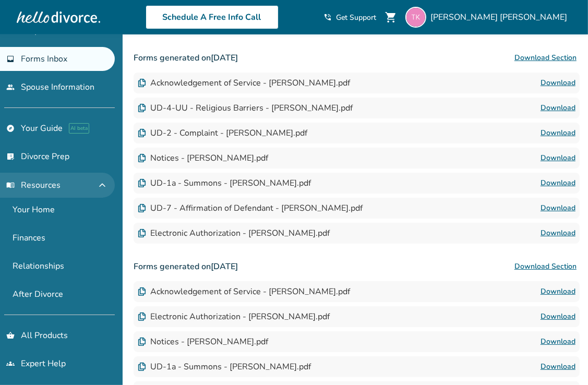 Image resolution: width=588 pixels, height=385 pixels. Describe the element at coordinates (391, 18) in the screenshot. I see `span: shopping_cart` at that location.